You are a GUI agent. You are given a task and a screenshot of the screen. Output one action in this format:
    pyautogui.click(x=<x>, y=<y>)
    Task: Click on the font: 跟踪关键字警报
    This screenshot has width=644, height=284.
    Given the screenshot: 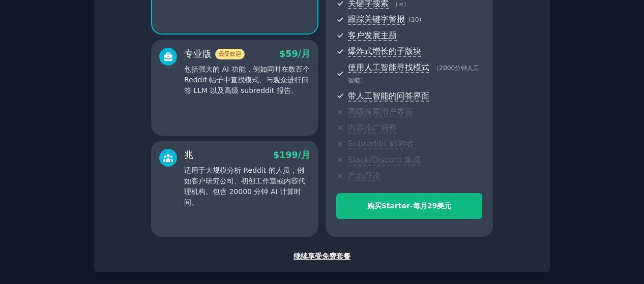 What is the action you would take?
    pyautogui.click(x=377, y=19)
    